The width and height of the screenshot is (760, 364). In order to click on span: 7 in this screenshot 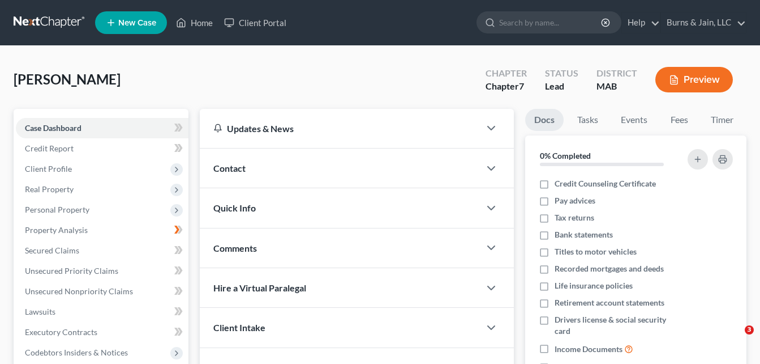, I will do `click(522, 86)`.